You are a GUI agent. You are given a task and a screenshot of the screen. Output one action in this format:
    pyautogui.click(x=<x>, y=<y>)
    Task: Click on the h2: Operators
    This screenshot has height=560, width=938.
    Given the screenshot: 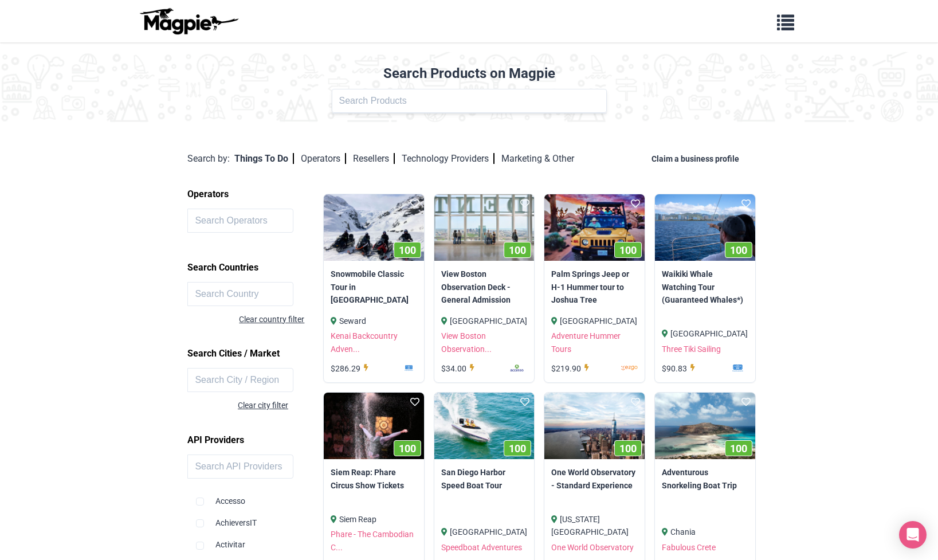 What is the action you would take?
    pyautogui.click(x=258, y=194)
    